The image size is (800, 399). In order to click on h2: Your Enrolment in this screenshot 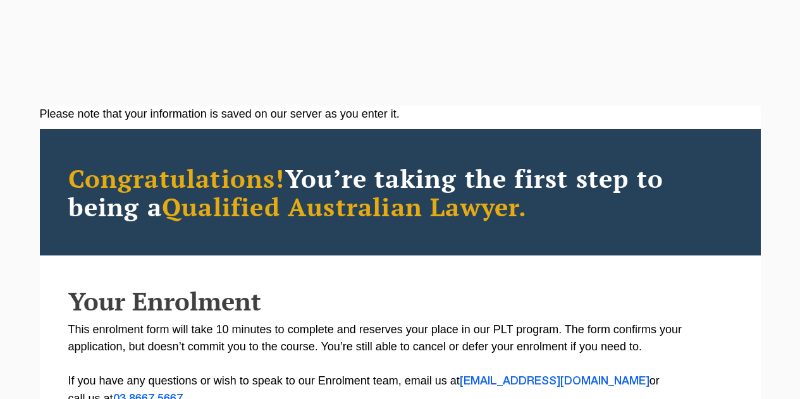, I will do `click(401, 301)`.